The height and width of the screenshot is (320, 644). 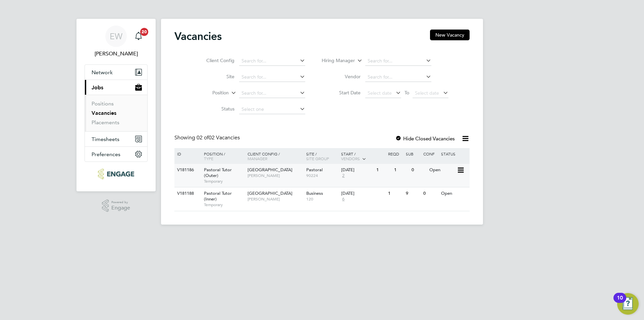 I want to click on span: 02 of, so click(x=203, y=138).